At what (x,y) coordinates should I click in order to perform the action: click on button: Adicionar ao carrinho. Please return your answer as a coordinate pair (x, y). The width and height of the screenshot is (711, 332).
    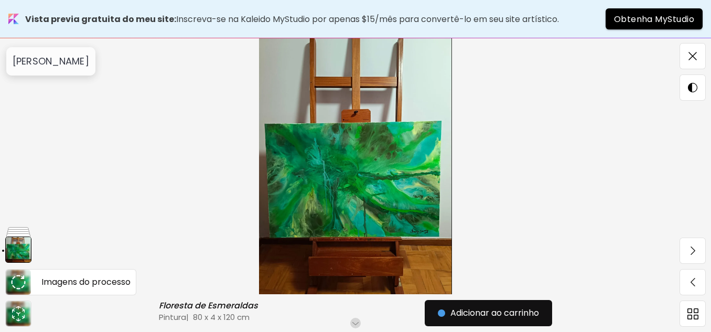
    Looking at the image, I should click on (488, 313).